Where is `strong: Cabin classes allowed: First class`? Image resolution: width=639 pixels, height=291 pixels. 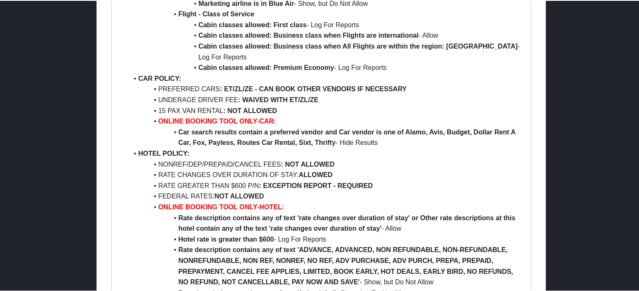
strong: Cabin classes allowed: First class is located at coordinates (252, 24).